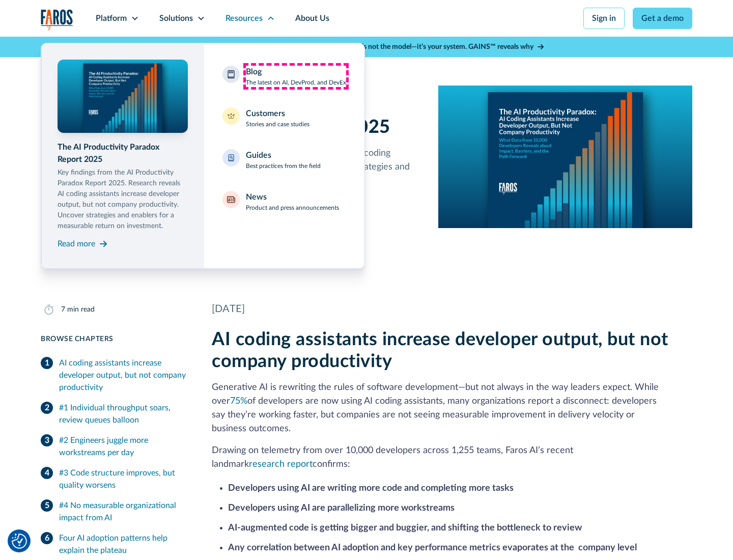 The width and height of the screenshot is (733, 560). What do you see at coordinates (123, 446) in the screenshot?
I see `div: #2 Engineers juggle more workstreams per day` at bounding box center [123, 446].